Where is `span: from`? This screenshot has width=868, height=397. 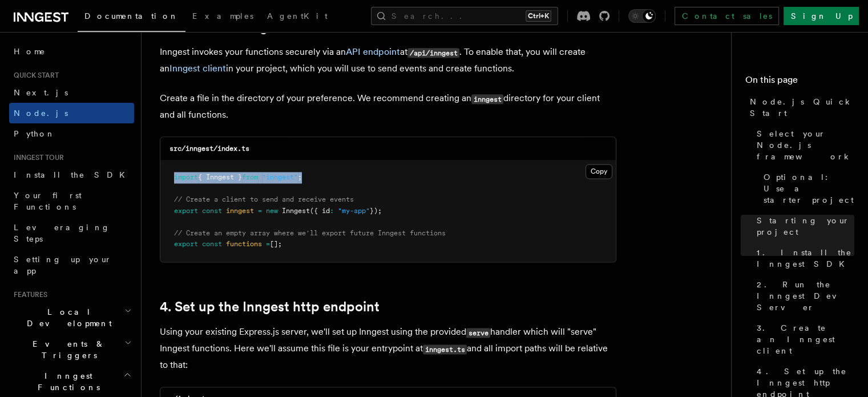
span: from is located at coordinates (250, 177).